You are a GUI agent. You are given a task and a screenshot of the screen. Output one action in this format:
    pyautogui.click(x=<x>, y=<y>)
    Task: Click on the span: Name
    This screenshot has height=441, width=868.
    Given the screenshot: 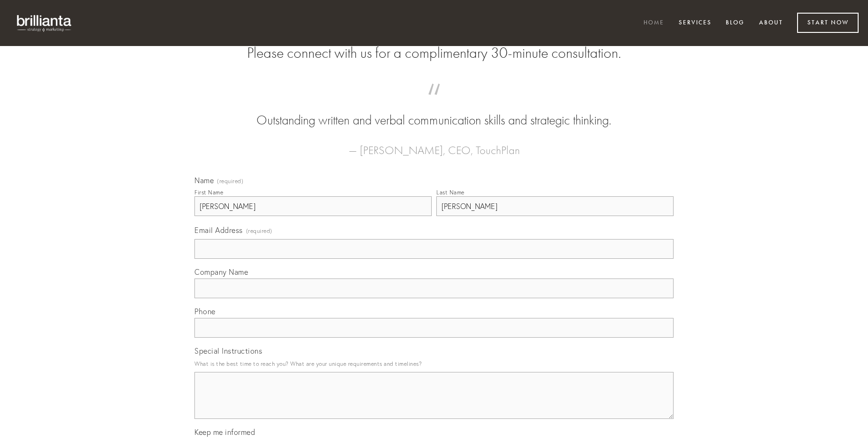 What is the action you would take?
    pyautogui.click(x=204, y=180)
    